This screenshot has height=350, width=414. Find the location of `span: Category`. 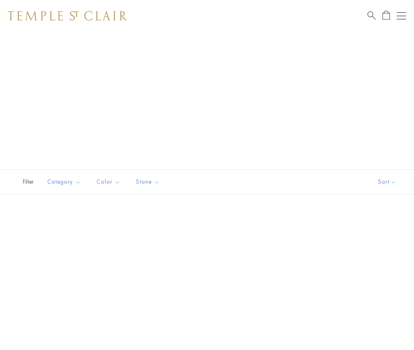

span: Category is located at coordinates (65, 182).